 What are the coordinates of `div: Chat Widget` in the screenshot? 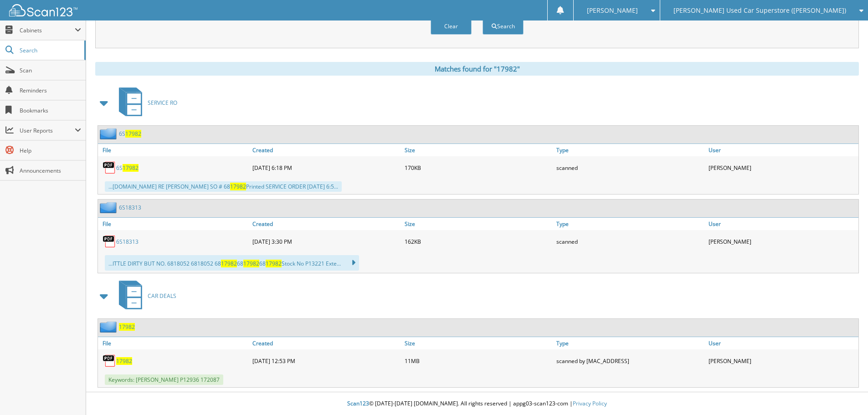 It's located at (845, 393).